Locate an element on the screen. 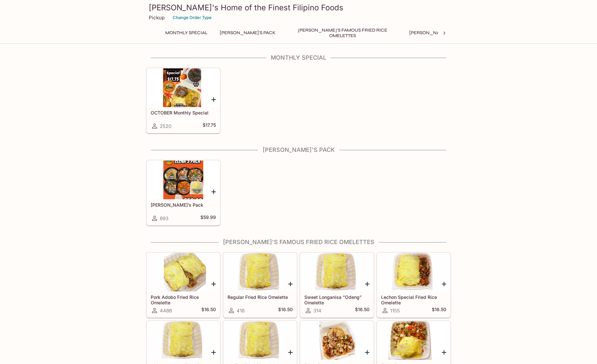 This screenshot has height=364, width=597. button: Add Triple D Omelette is located at coordinates (444, 352).